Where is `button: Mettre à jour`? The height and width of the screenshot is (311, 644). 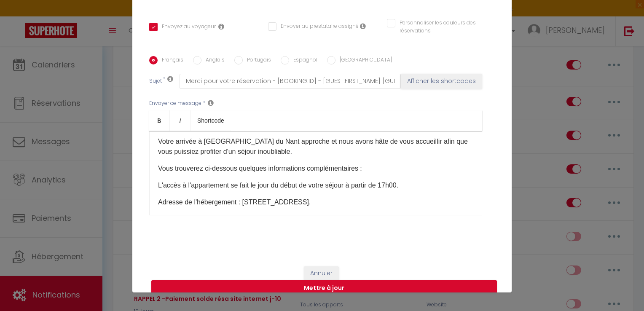
button: Mettre à jour is located at coordinates (324, 288).